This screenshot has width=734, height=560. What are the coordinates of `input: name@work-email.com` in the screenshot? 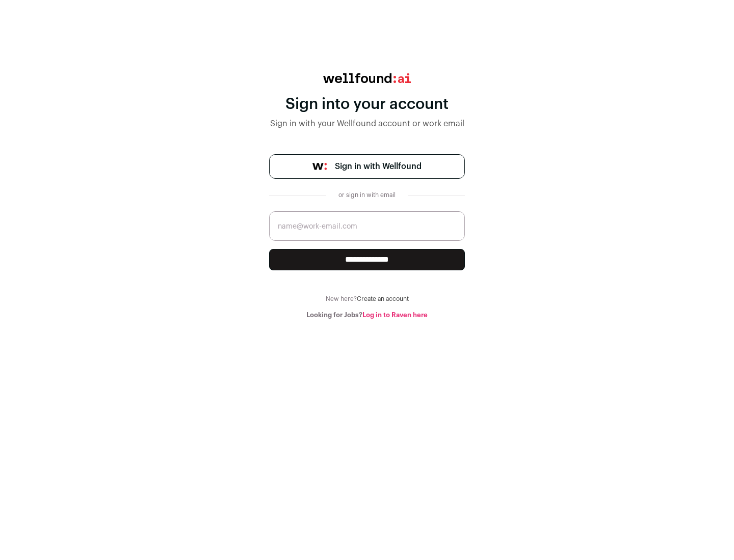 It's located at (367, 226).